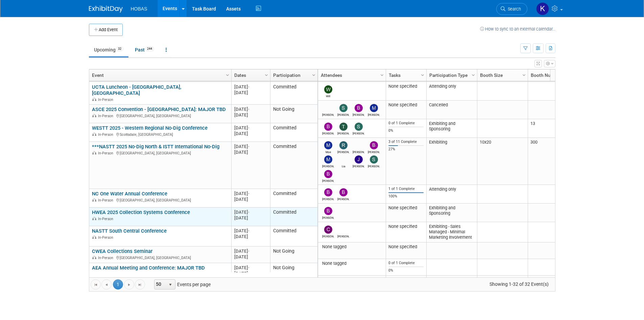  Describe the element at coordinates (374, 108) in the screenshot. I see `img: Mike Bussio` at that location.